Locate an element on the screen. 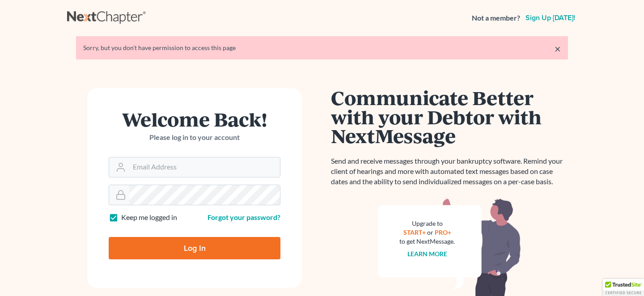 This screenshot has height=296, width=644. h1: Communicate Better with your Debtor with NextMessage is located at coordinates (450, 117).